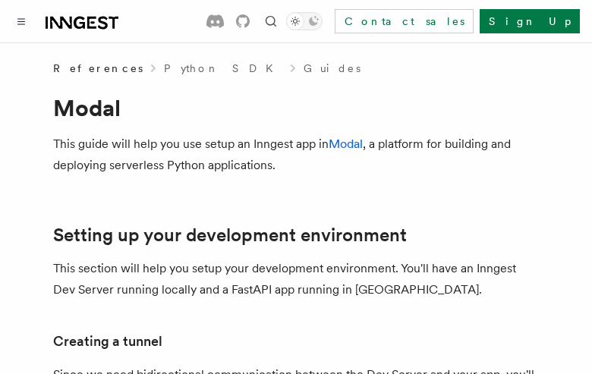 Image resolution: width=592 pixels, height=374 pixels. Describe the element at coordinates (332, 68) in the screenshot. I see `a: Guides` at that location.